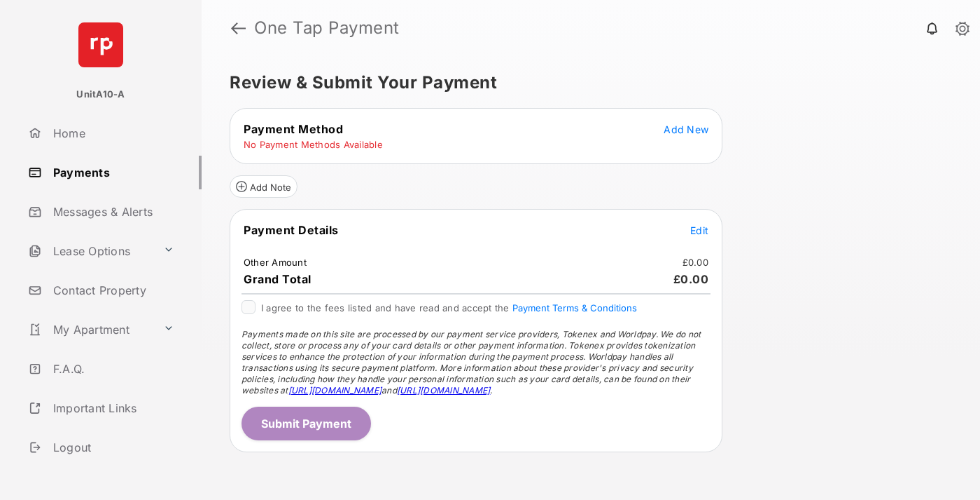  Describe the element at coordinates (294, 129) in the screenshot. I see `span: Payment Method` at that location.